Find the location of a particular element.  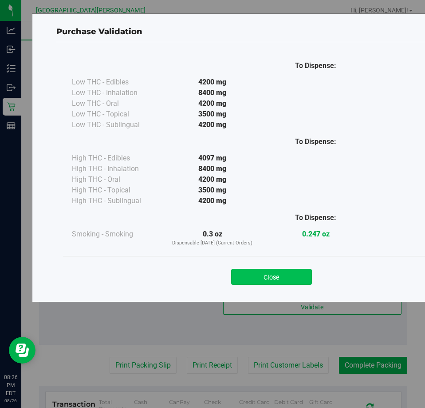

div: 0.3 oz is located at coordinates (212, 238).